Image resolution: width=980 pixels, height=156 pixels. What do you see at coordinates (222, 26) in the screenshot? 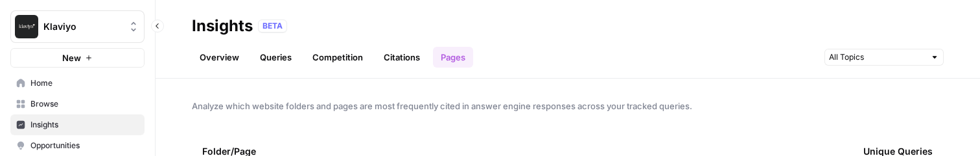
I see `div: Insights` at bounding box center [222, 26].